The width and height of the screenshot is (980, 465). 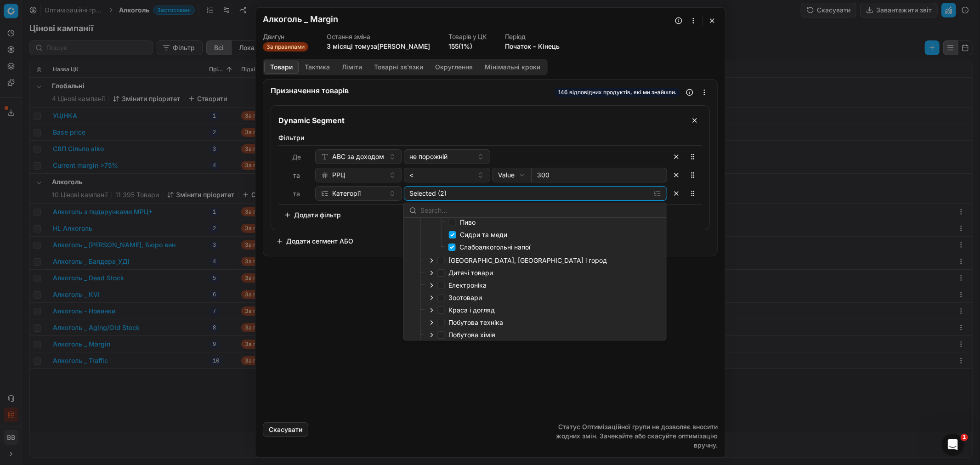 I want to click on button: Тактика, so click(x=317, y=67).